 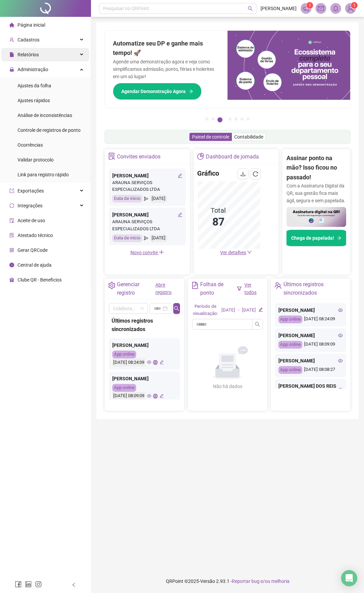 What do you see at coordinates (213, 119) in the screenshot?
I see `button: 2` at bounding box center [213, 119].